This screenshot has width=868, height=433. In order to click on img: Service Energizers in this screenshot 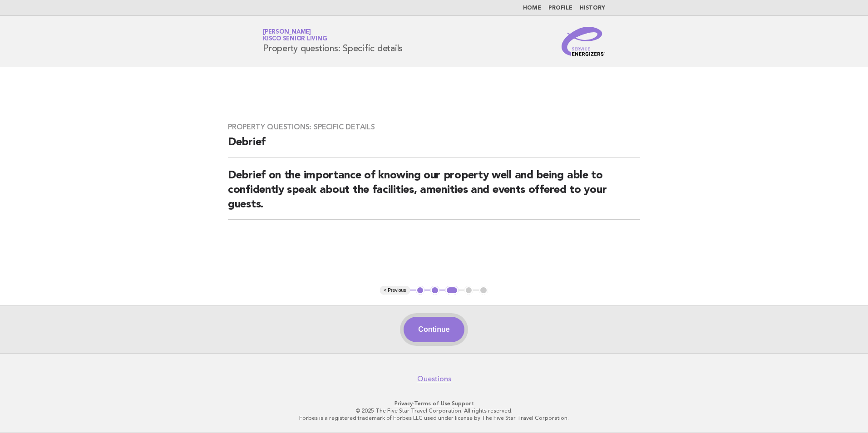, I will do `click(584, 41)`.